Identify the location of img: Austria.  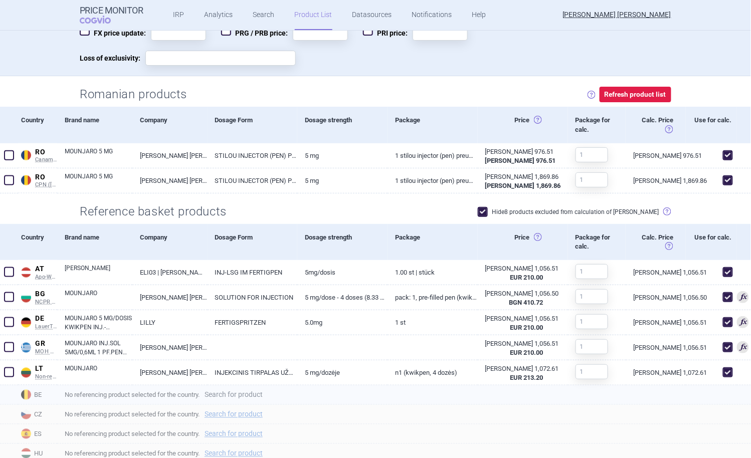
(26, 273).